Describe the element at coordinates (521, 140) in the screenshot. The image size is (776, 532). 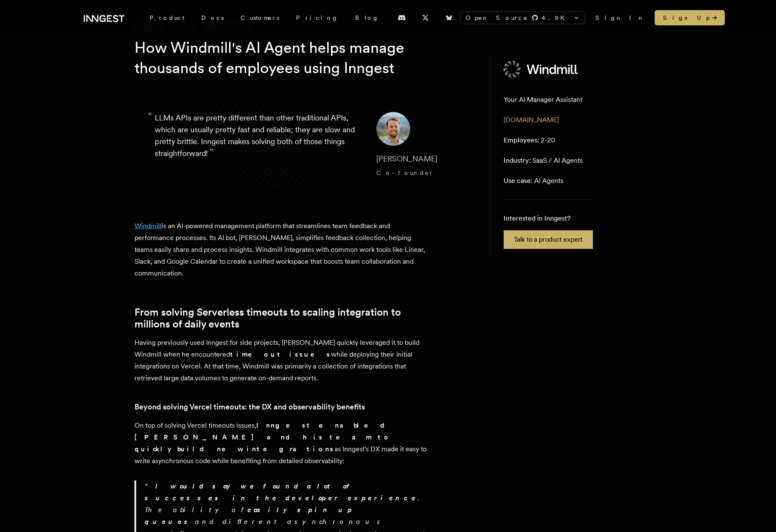
I see `span: Employees:` at that location.